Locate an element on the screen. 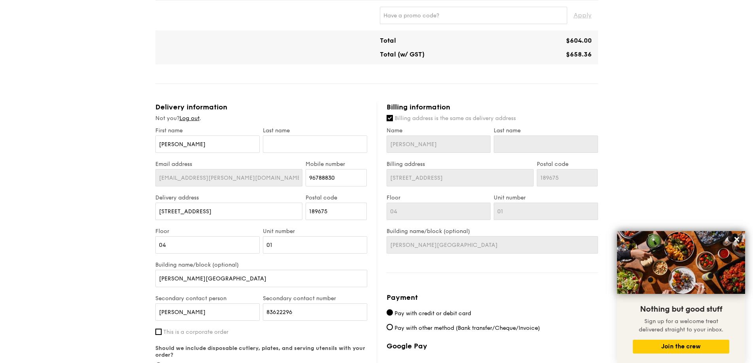 The width and height of the screenshot is (753, 363). span: $604.00 is located at coordinates (579, 40).